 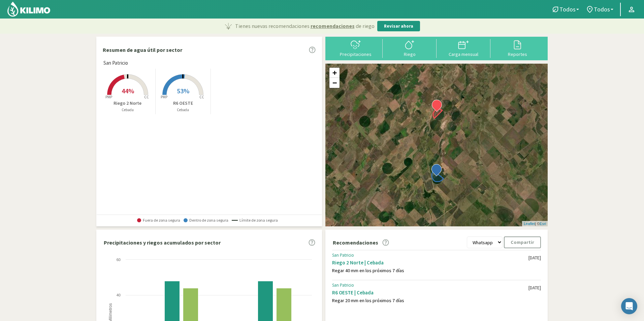 I want to click on a: Leaflet, so click(x=529, y=223).